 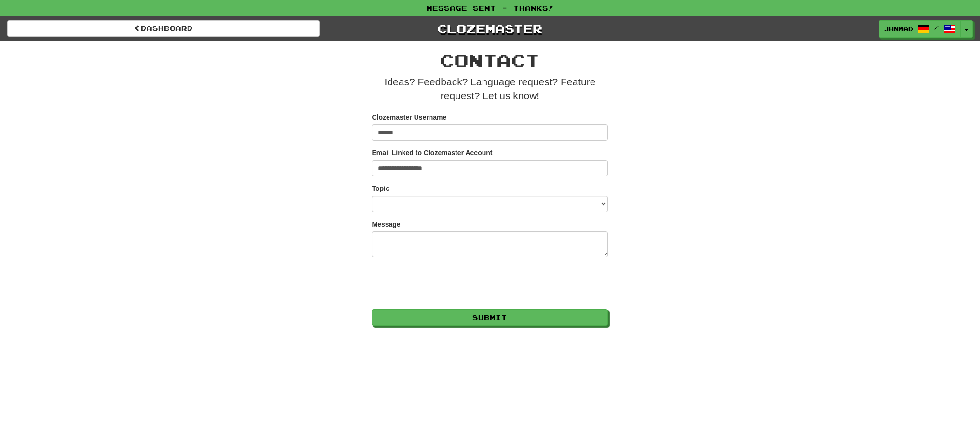 What do you see at coordinates (490, 28) in the screenshot?
I see `a: Clozemaster` at bounding box center [490, 28].